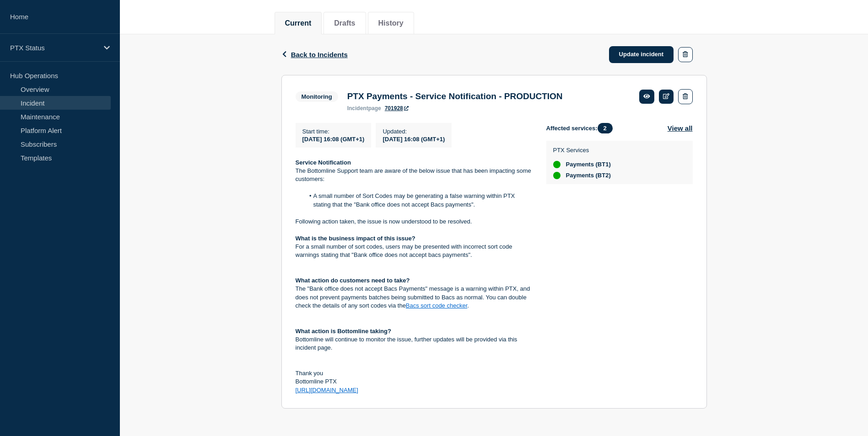 Image resolution: width=868 pixels, height=436 pixels. What do you see at coordinates (344, 23) in the screenshot?
I see `button: Drafts` at bounding box center [344, 23].